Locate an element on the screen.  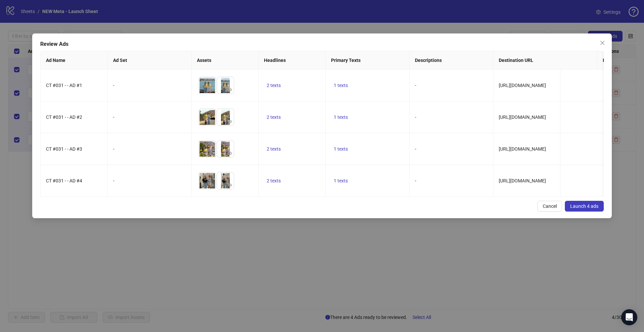
div: Review Ads is located at coordinates (322, 44).